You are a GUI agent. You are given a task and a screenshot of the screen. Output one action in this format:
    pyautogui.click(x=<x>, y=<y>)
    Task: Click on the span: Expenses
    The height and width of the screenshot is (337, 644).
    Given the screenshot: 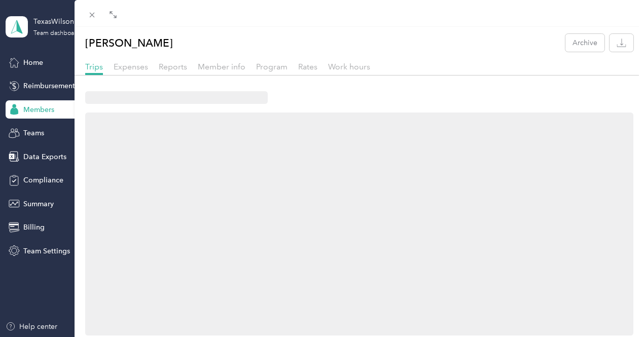 What is the action you would take?
    pyautogui.click(x=131, y=67)
    